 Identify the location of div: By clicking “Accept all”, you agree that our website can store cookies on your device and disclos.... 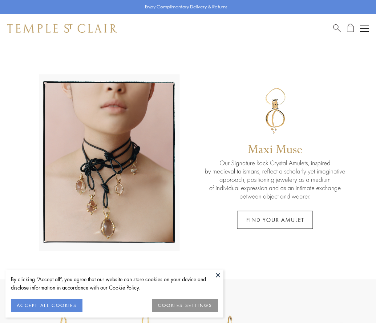
(114, 283).